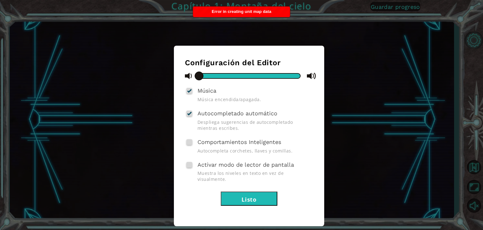 The height and width of the screenshot is (230, 483). What do you see at coordinates (249, 198) in the screenshot?
I see `button: Listo` at bounding box center [249, 198].